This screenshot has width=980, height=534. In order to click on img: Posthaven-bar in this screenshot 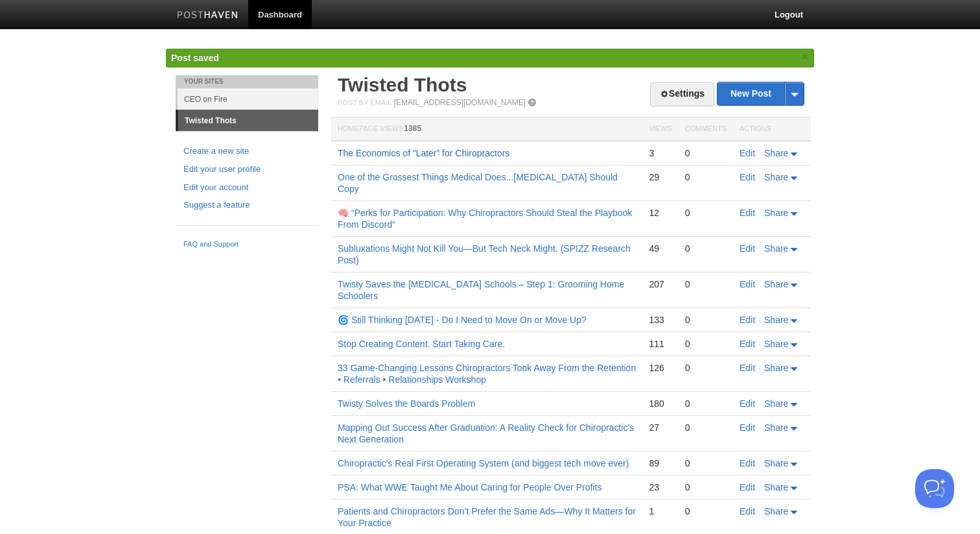, I will do `click(207, 16)`.